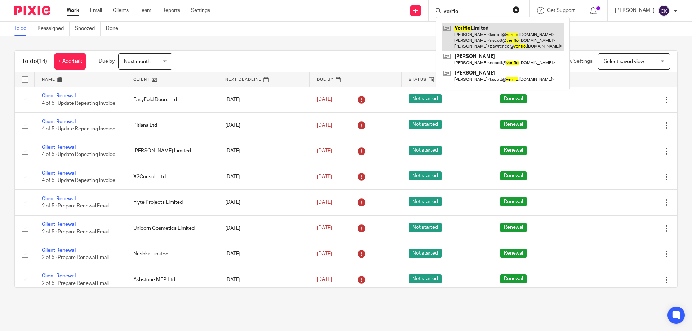  What do you see at coordinates (172, 203) in the screenshot?
I see `td: Flyte Projects Limited` at bounding box center [172, 203].